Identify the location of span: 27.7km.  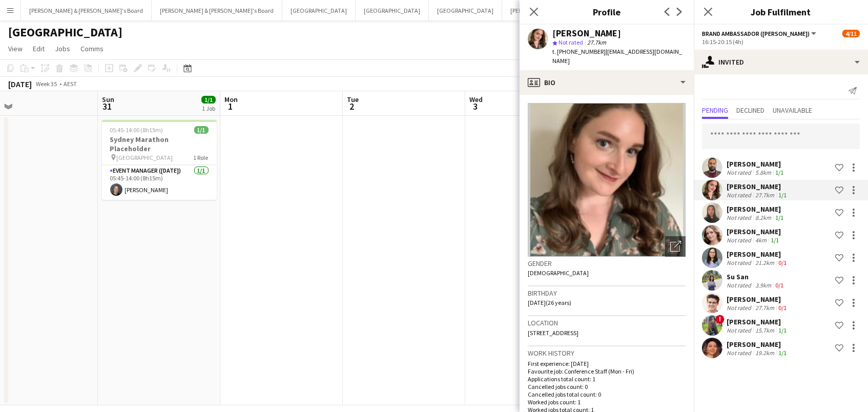
(596, 42).